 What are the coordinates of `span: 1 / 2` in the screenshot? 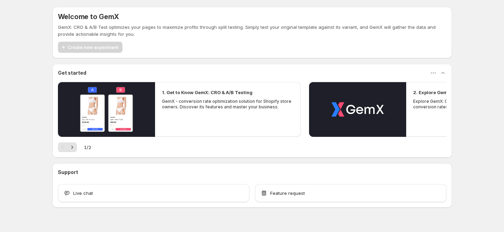 It's located at (87, 147).